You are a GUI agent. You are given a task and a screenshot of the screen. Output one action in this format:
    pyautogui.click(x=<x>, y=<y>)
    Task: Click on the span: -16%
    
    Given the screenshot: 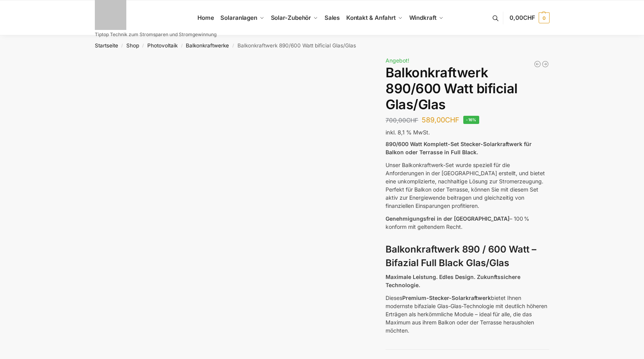 What is the action you would take?
    pyautogui.click(x=471, y=120)
    